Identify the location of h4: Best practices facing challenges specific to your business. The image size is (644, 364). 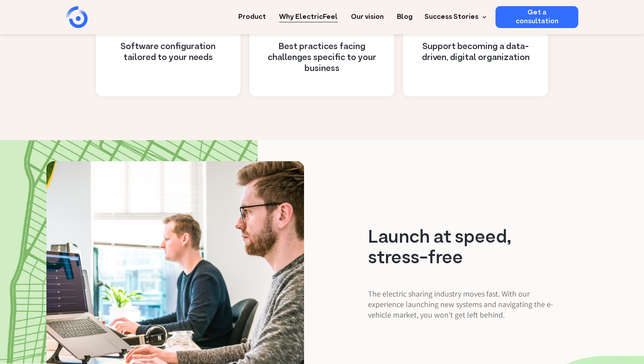
(322, 58).